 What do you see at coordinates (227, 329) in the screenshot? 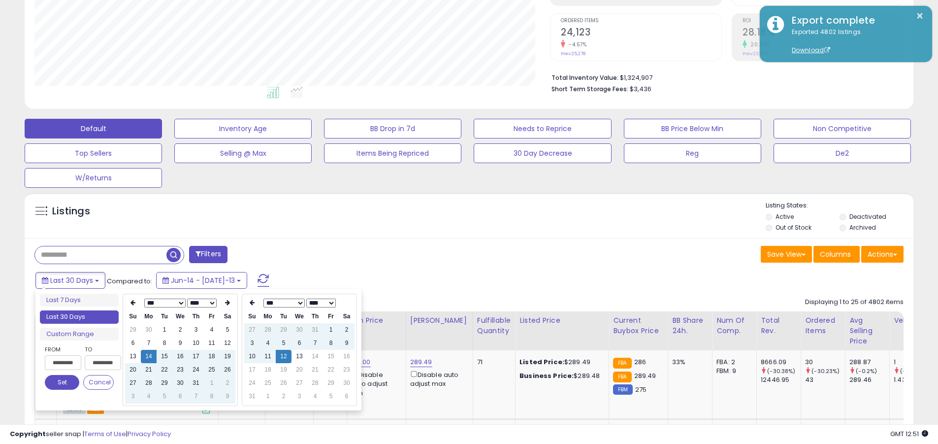
I see `td: 5` at bounding box center [227, 329].